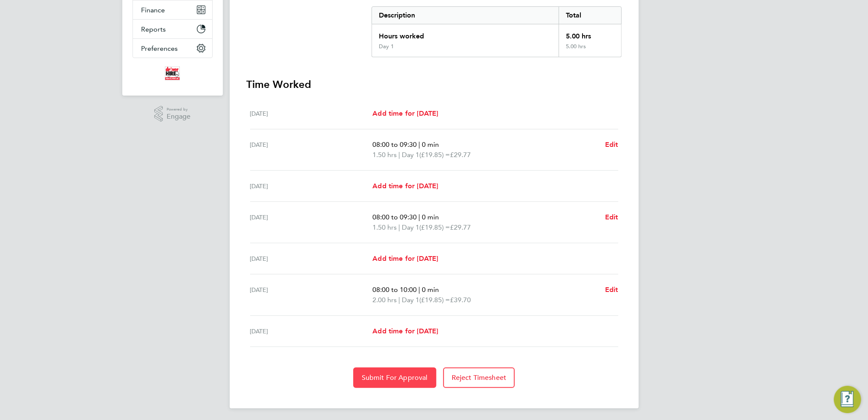  Describe the element at coordinates (172, 114) in the screenshot. I see `a: Powered byEngage` at that location.